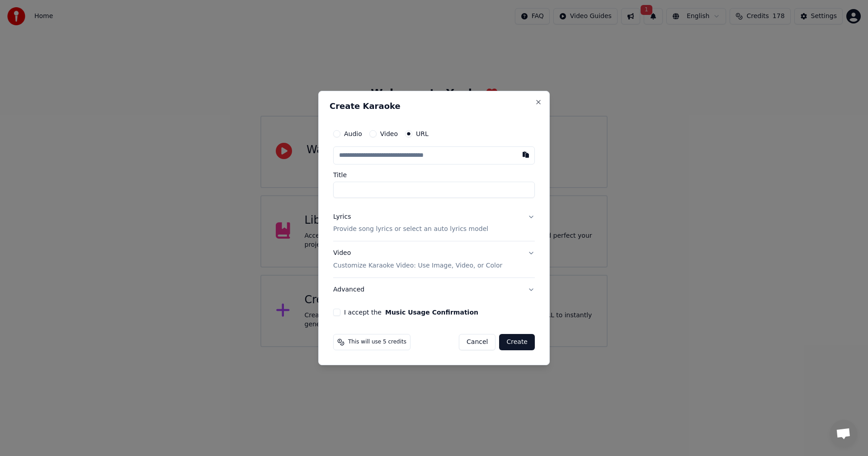 The height and width of the screenshot is (456, 868). What do you see at coordinates (388, 134) in the screenshot?
I see `label: Video` at bounding box center [388, 134].